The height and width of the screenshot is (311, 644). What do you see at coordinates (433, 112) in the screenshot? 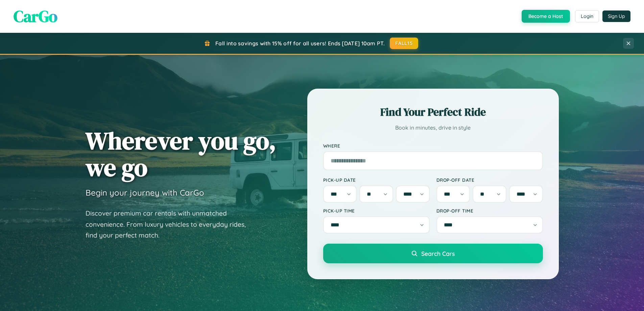
I see `h2: Find Your Perfect Ride` at bounding box center [433, 112].